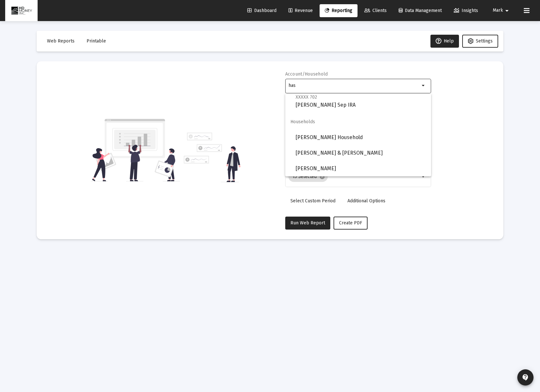  Describe the element at coordinates (300, 10) in the screenshot. I see `span: Revenue` at that location.